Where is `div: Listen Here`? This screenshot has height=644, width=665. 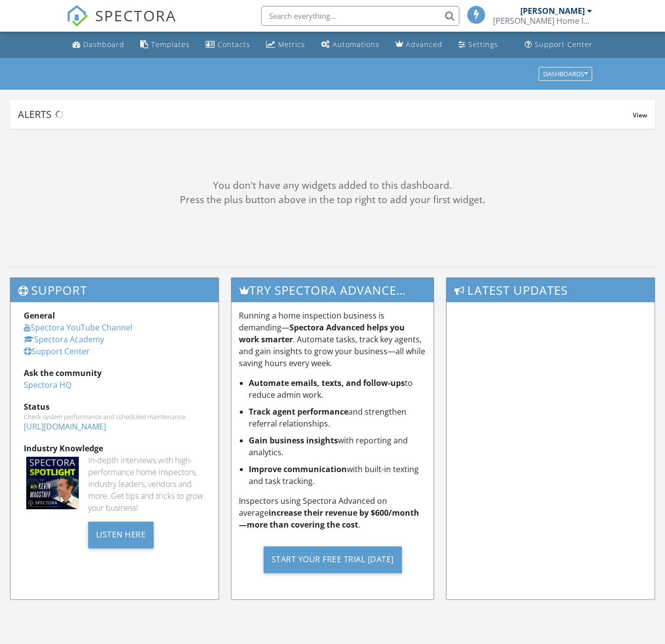 div: Listen Here is located at coordinates (121, 535).